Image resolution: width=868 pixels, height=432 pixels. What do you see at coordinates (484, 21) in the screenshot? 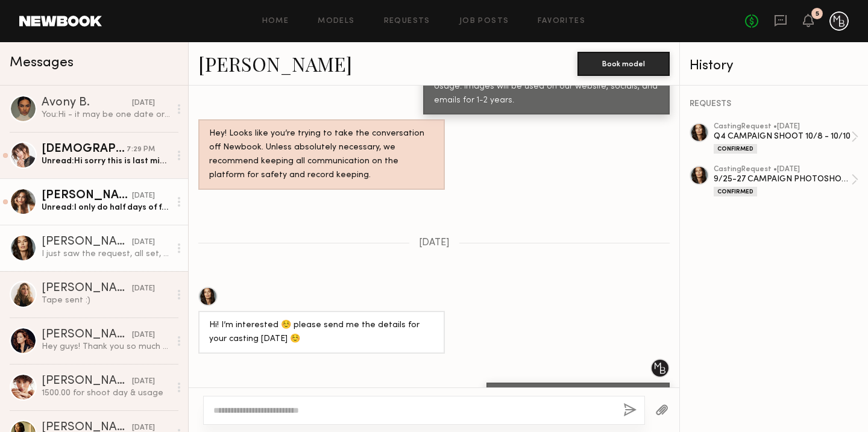
I see `a: Job Posts` at bounding box center [484, 21].